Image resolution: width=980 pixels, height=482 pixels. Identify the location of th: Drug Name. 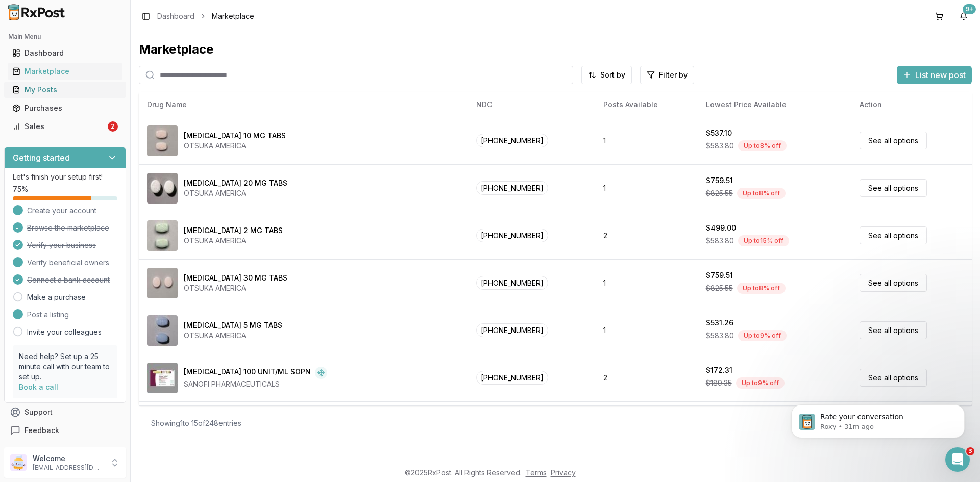
(303, 104).